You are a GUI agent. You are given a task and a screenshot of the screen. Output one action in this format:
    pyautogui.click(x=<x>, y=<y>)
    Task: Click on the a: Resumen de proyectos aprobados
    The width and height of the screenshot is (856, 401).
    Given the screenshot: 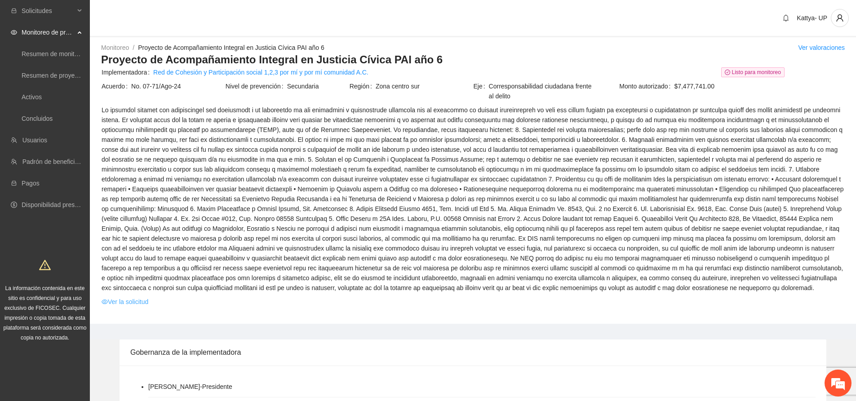 What is the action you would take?
    pyautogui.click(x=70, y=75)
    